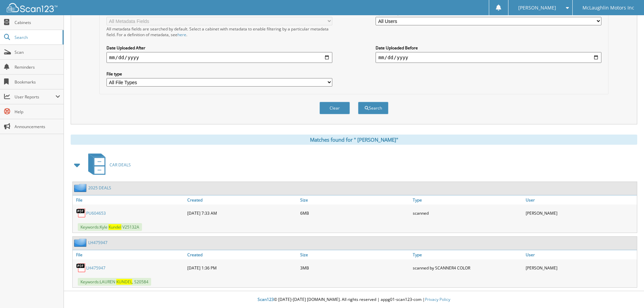 The image size is (644, 308). I want to click on div: scanned by SCANNER4 COLOR, so click(468, 268).